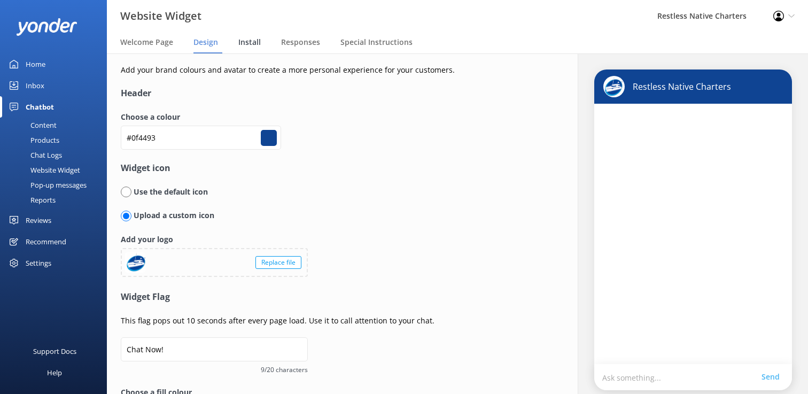  Describe the element at coordinates (46, 27) in the screenshot. I see `img: yonder-white-logo.png` at that location.